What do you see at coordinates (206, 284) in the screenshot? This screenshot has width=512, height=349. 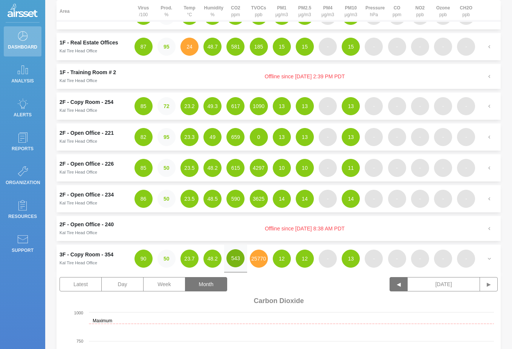 I see `button: Month` at bounding box center [206, 284].